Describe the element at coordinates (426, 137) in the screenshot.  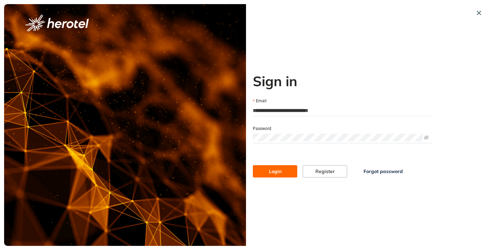
I see `span: eye-invisible` at that location.